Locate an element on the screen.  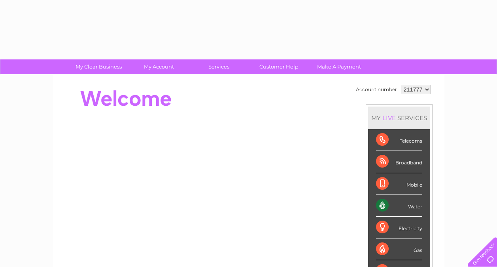
a: My Account is located at coordinates (159, 66).